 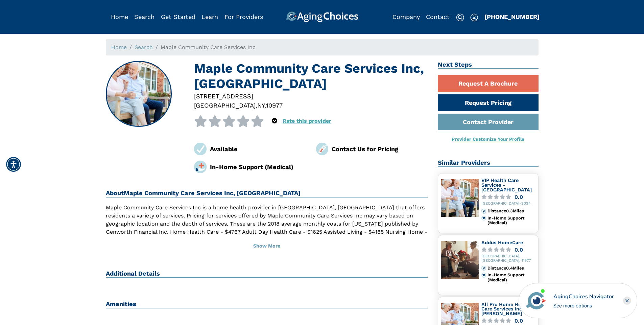 I want to click on h2: Similar Providers, so click(x=488, y=163).